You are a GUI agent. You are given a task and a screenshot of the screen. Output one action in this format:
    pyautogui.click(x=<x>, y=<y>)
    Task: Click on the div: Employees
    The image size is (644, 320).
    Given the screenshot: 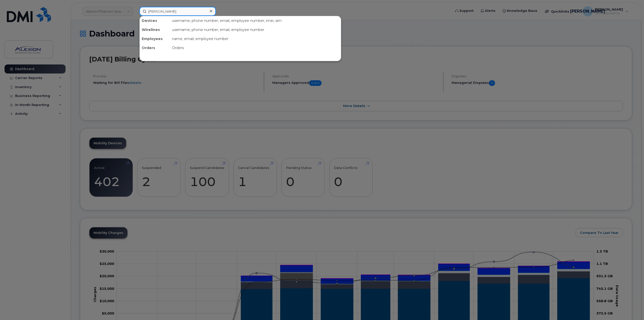 What is the action you would take?
    pyautogui.click(x=155, y=39)
    